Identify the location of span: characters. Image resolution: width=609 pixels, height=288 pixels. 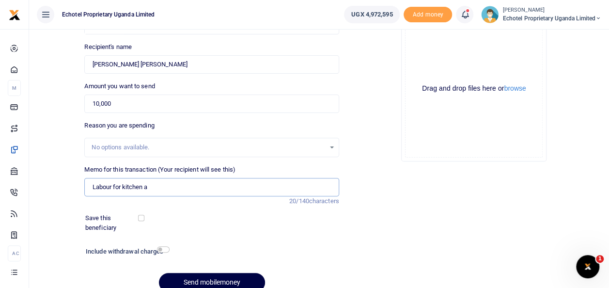
(324, 201).